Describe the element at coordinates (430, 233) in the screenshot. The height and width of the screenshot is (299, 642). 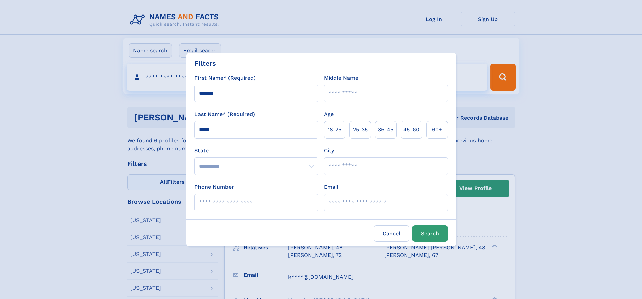
I see `button: Search` at that location.